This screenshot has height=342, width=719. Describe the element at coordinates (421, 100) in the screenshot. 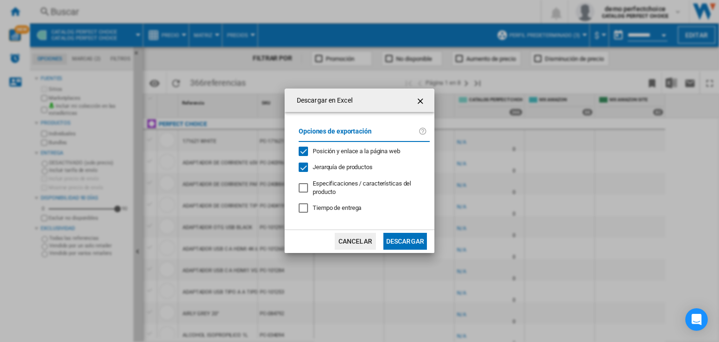

I see `button: getI18NText('BUTTONS.CLOSE_DIALOG')` at that location.